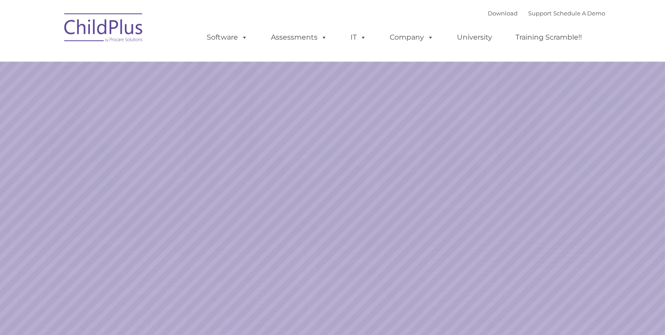 This screenshot has height=335, width=665. I want to click on a: Training Scramble!!, so click(549, 37).